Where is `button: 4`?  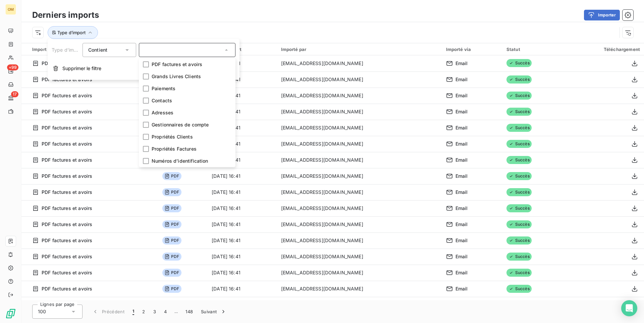 button: 4 is located at coordinates (165, 312).